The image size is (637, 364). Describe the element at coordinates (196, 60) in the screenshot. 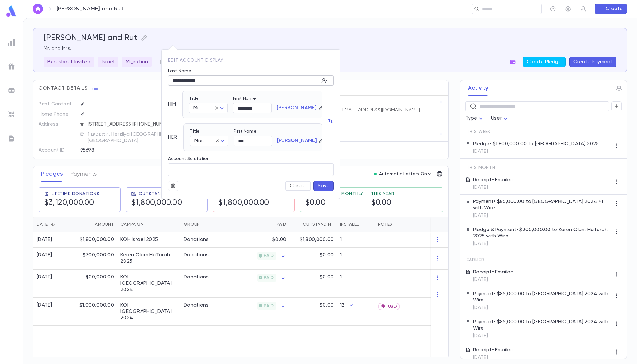

I see `span: Edit Account Display` at that location.